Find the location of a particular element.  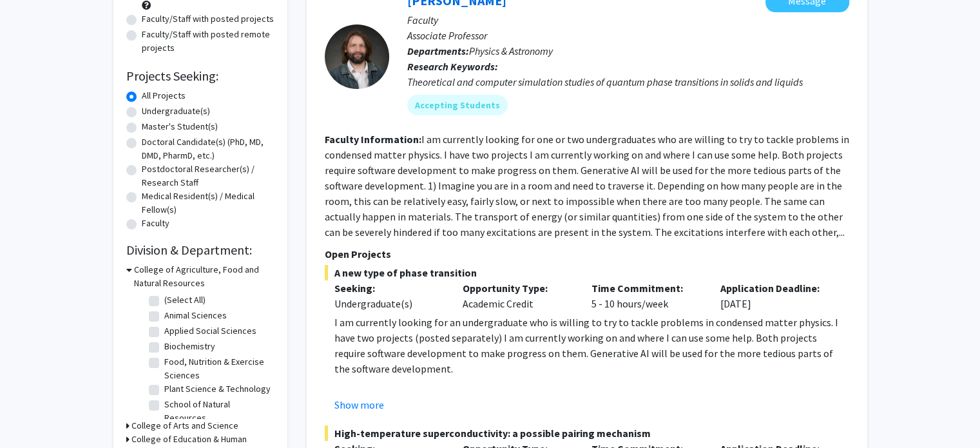

label: Master's Student(s) is located at coordinates (180, 126).